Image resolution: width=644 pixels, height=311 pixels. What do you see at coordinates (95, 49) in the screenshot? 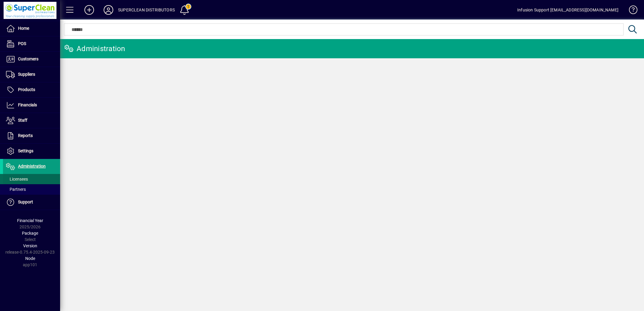
I see `div: Administration` at bounding box center [95, 49].